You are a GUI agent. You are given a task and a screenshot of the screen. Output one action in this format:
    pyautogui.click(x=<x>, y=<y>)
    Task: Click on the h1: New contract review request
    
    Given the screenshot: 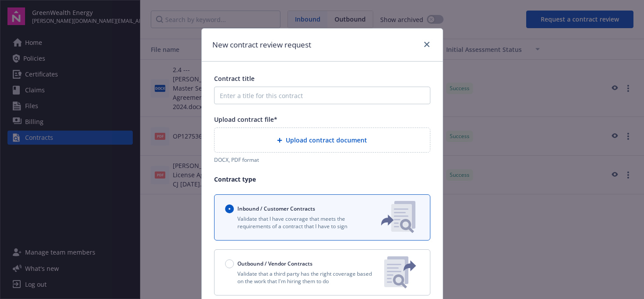 What is the action you would take?
    pyautogui.click(x=262, y=45)
    